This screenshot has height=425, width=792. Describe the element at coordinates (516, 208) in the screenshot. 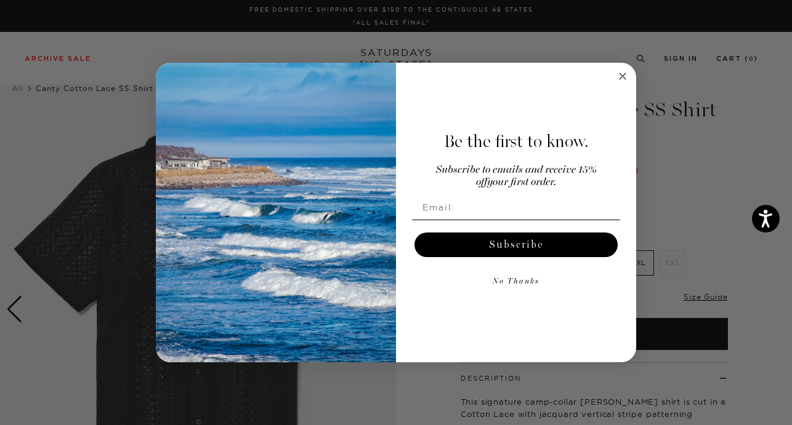

I see `input: Email` at that location.